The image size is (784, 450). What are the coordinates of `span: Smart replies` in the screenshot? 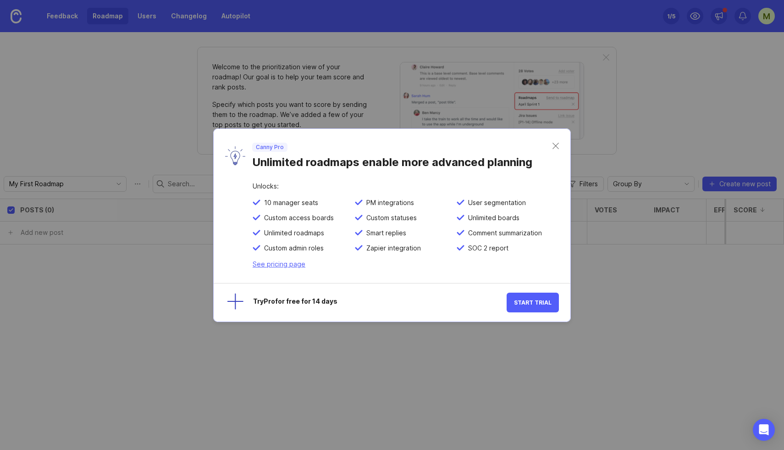 It's located at (384, 233).